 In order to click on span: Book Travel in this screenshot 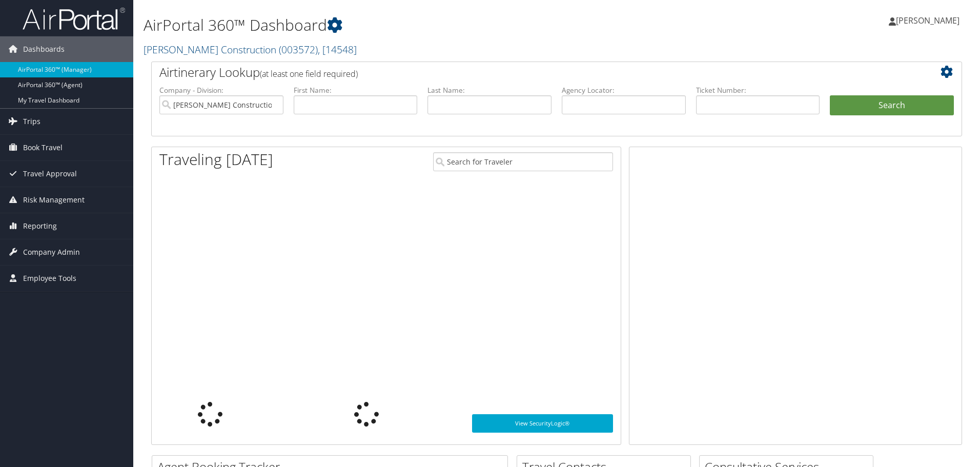, I will do `click(43, 148)`.